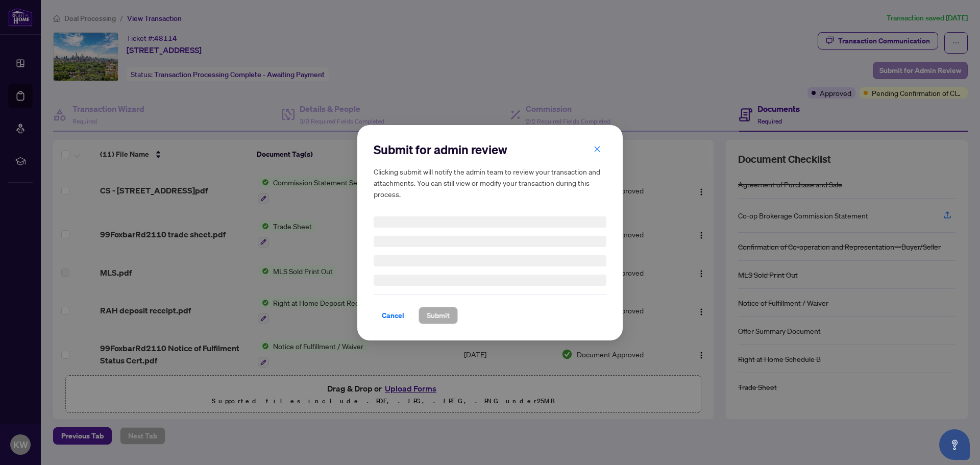 This screenshot has height=465, width=980. I want to click on span: close, so click(597, 149).